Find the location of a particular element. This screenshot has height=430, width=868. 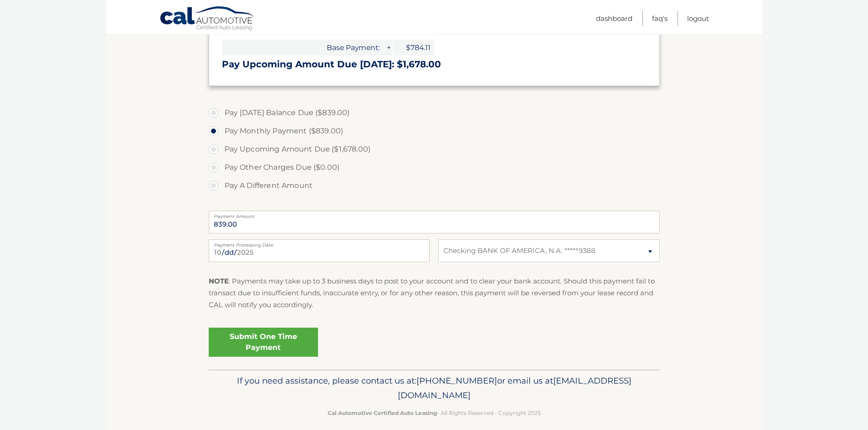

label: Pay Other Charges Due ($0.00) is located at coordinates (434, 168).